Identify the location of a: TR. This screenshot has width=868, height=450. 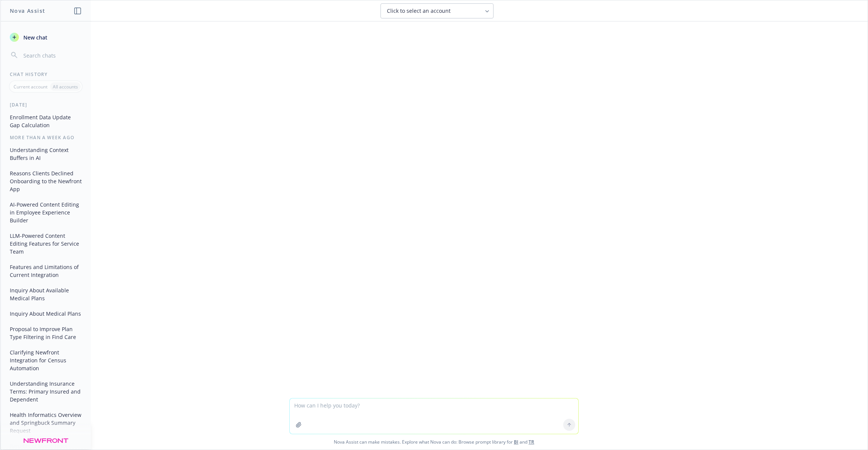
(531, 442).